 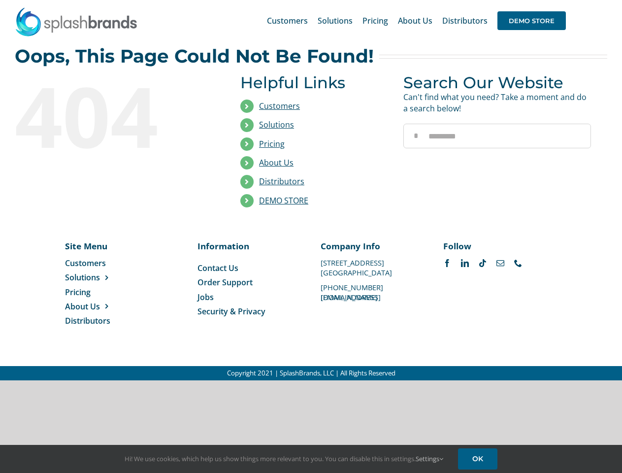 I want to click on h2: Oops, This Page Could Not Be Found!, so click(x=194, y=56).